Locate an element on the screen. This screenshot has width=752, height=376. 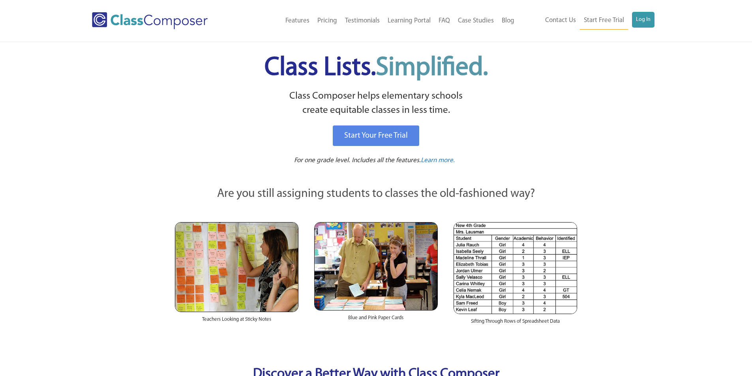
div: Blue and Pink Paper Cards is located at coordinates (376, 320).